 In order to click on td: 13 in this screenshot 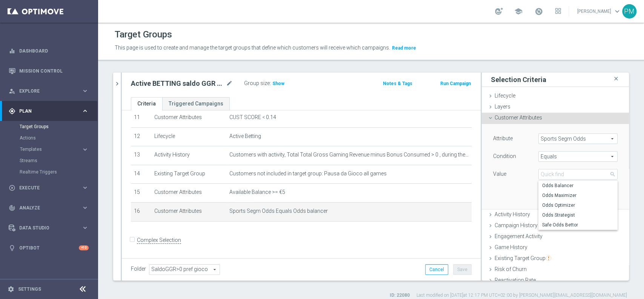, I will do `click(141, 156)`.